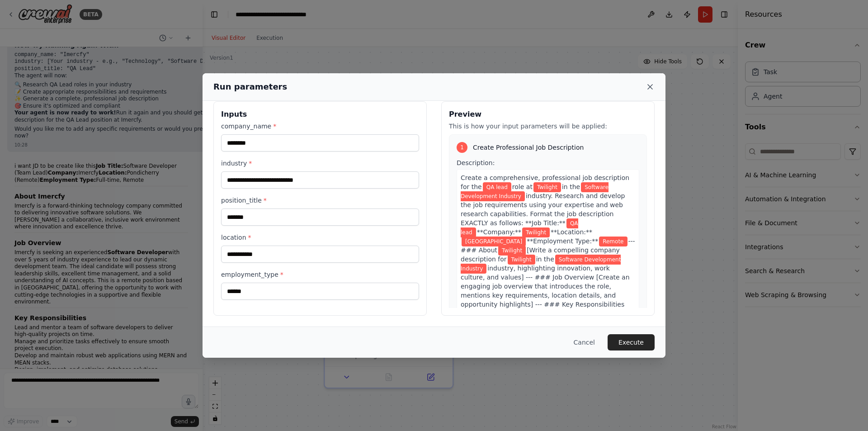 The width and height of the screenshot is (868, 431). Describe the element at coordinates (548, 127) in the screenshot. I see `p: This is how your input parameters will be applied:` at that location.